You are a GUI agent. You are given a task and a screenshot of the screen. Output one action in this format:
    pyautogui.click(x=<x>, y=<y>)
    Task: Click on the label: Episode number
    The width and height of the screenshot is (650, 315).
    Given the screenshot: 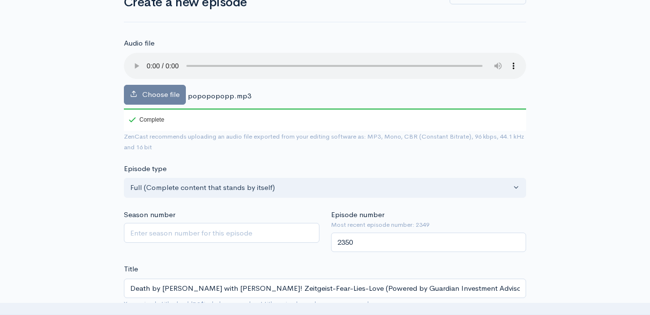 What is the action you would take?
    pyautogui.click(x=358, y=215)
    